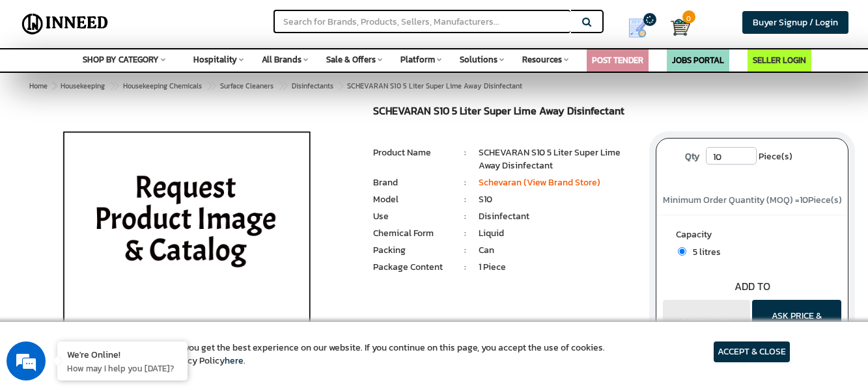 The height and width of the screenshot is (387, 868). Describe the element at coordinates (704, 251) in the screenshot. I see `span: 5 litres` at that location.